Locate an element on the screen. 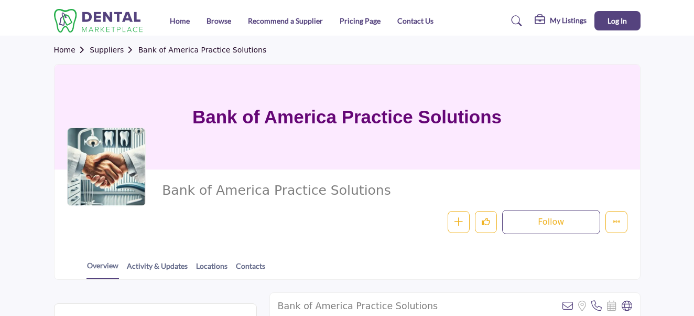 The image size is (694, 316). span: Bank of America Practice Solutions is located at coordinates (305, 190).